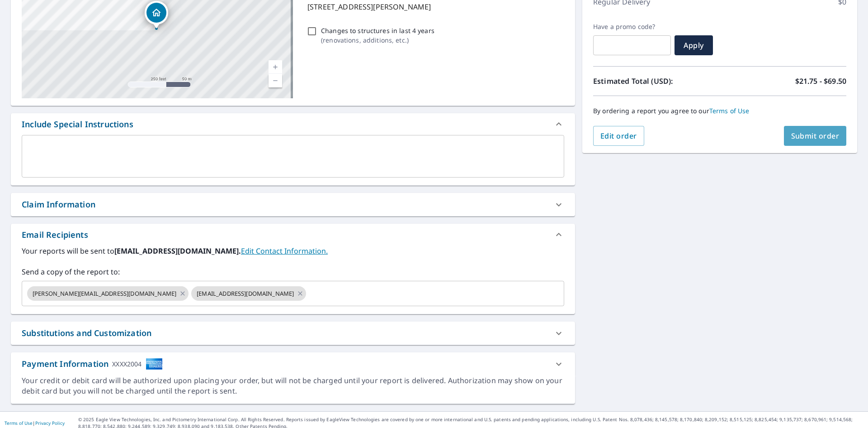  What do you see at coordinates (284, 251) in the screenshot?
I see `a: EditContactInfo` at bounding box center [284, 251].